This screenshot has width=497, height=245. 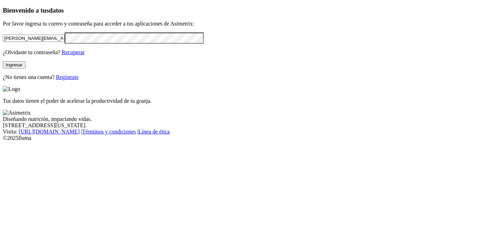 I want to click on img: Asimetrix, so click(x=17, y=113).